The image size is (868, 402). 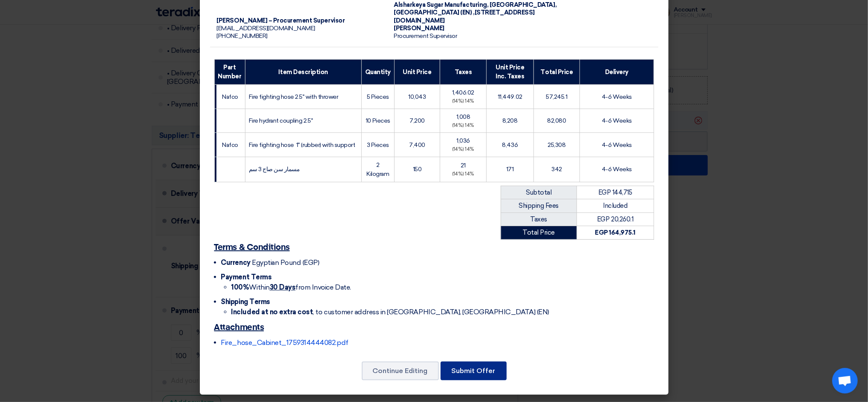 I want to click on span: 57,245.1, so click(x=557, y=96).